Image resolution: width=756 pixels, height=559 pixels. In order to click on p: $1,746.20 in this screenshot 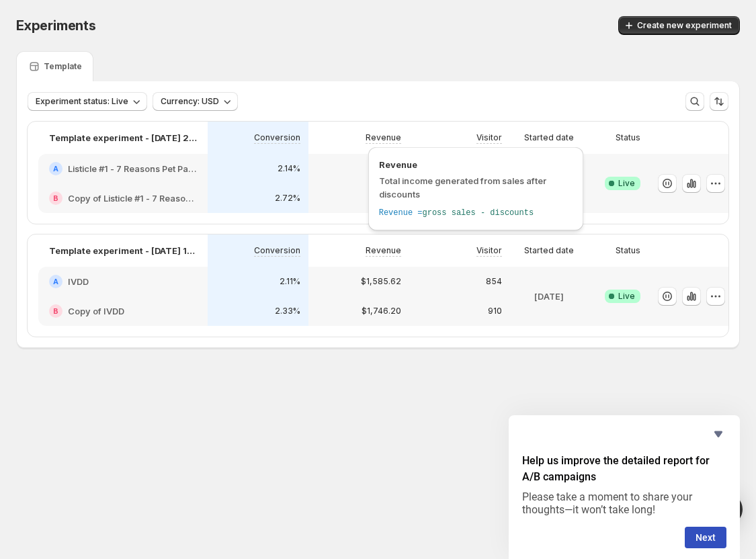, I will do `click(381, 311)`.